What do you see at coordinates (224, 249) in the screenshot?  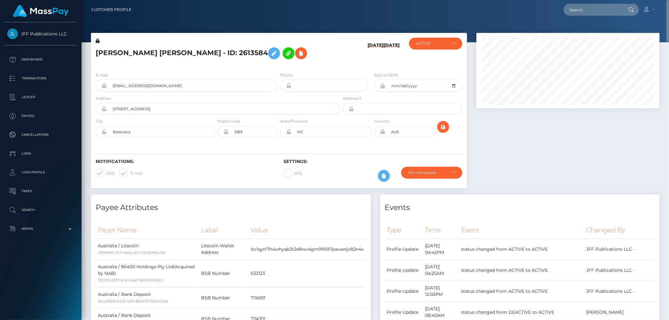 I see `td: Litecoin Wallet Address` at bounding box center [224, 249].